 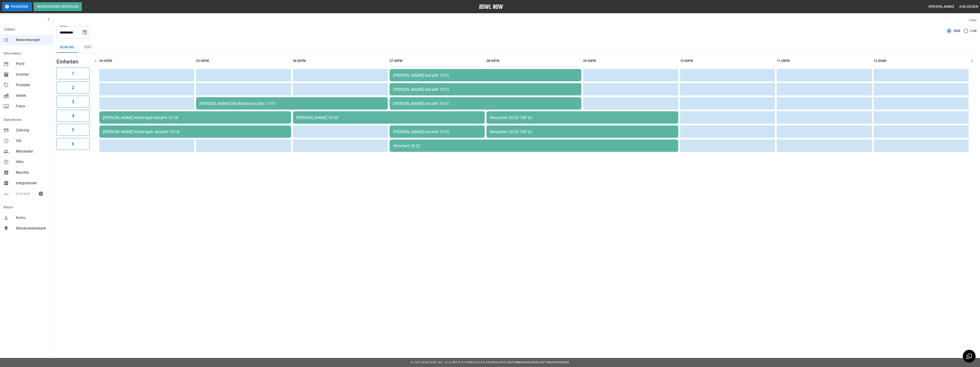 I want to click on span: List, so click(x=974, y=31).